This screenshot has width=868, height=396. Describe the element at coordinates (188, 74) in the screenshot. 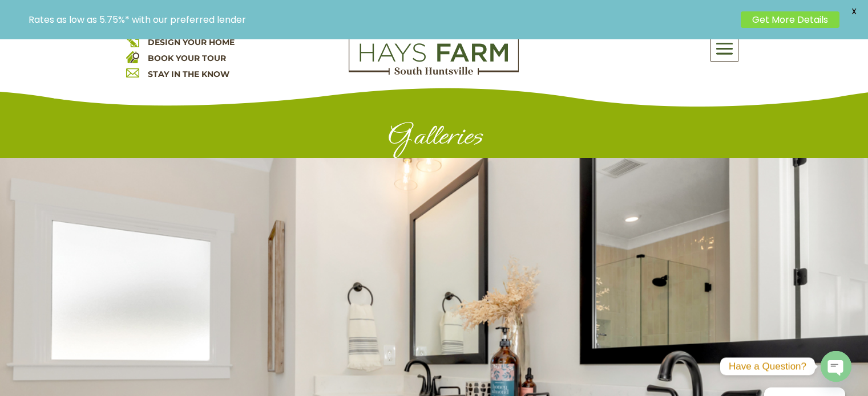

I see `a: STAY IN THE KNOW` at that location.